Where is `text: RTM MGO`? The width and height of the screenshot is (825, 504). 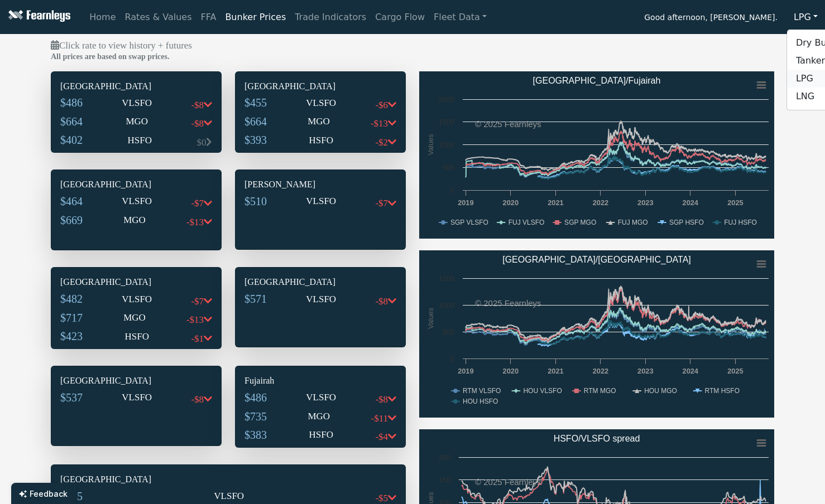
text: RTM MGO is located at coordinates (600, 391).